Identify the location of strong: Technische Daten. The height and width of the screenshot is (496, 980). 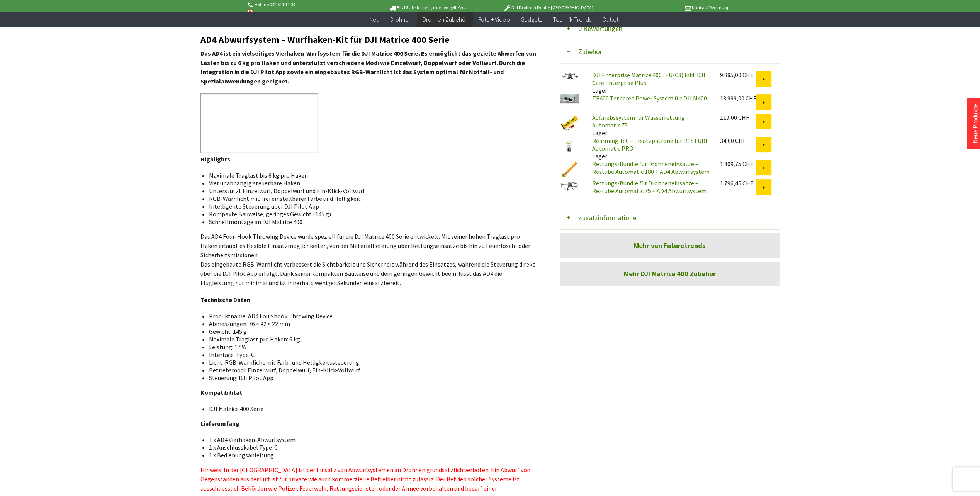
(225, 300).